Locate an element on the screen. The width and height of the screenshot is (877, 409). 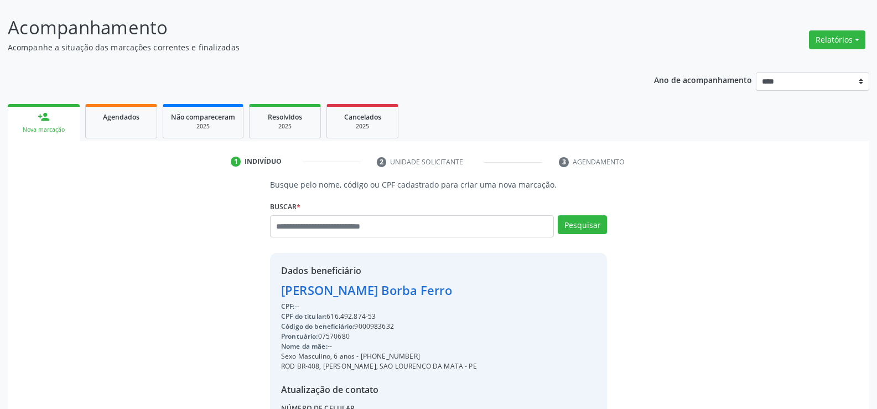
span: Nome da mãe: is located at coordinates (304, 346).